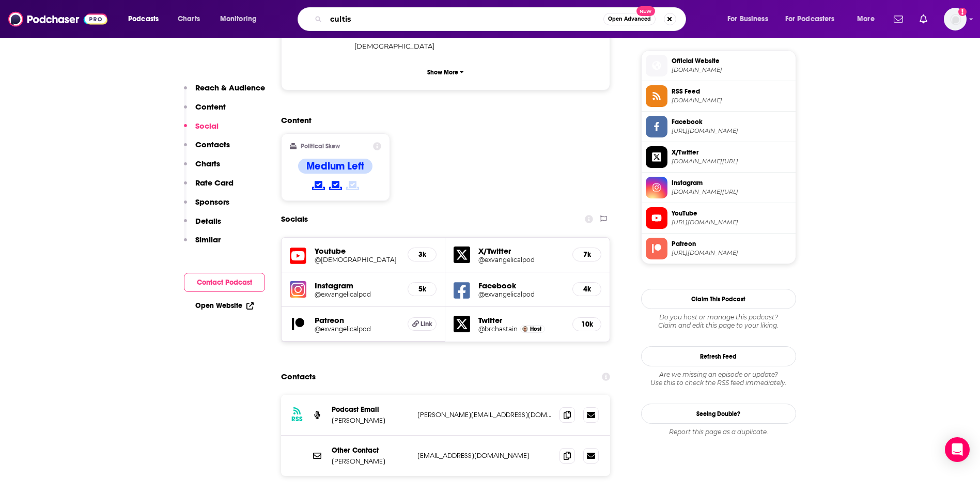  What do you see at coordinates (719, 413) in the screenshot?
I see `a: Seeing Double?` at bounding box center [719, 413].